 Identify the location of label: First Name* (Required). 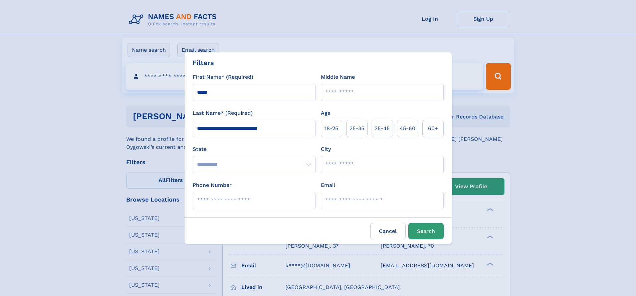
(223, 77).